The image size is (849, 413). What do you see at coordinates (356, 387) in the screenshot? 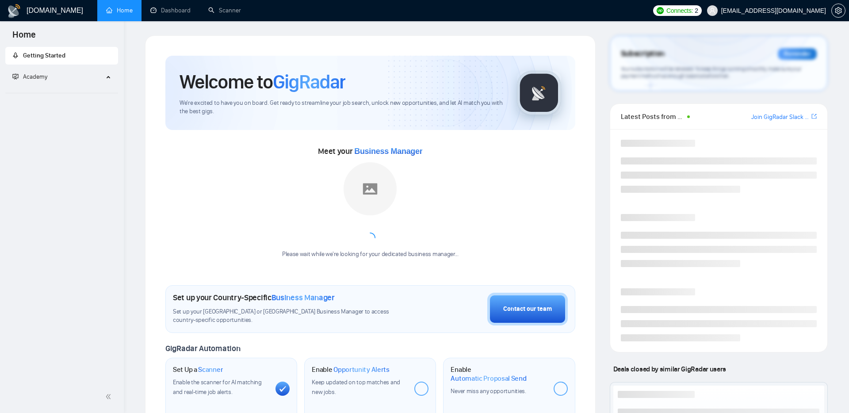
I see `span: Keep updated on top matches and new jobs.` at bounding box center [356, 387].